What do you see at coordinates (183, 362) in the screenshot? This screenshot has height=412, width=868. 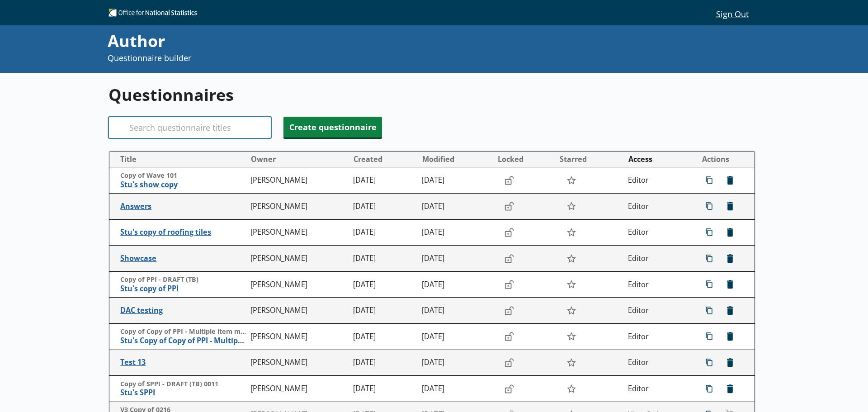 I see `span: Test 13` at bounding box center [183, 362].